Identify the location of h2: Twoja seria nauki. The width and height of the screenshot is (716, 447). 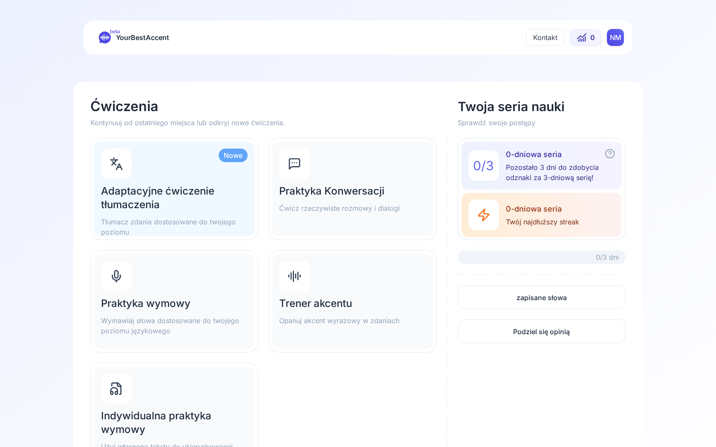
(542, 107).